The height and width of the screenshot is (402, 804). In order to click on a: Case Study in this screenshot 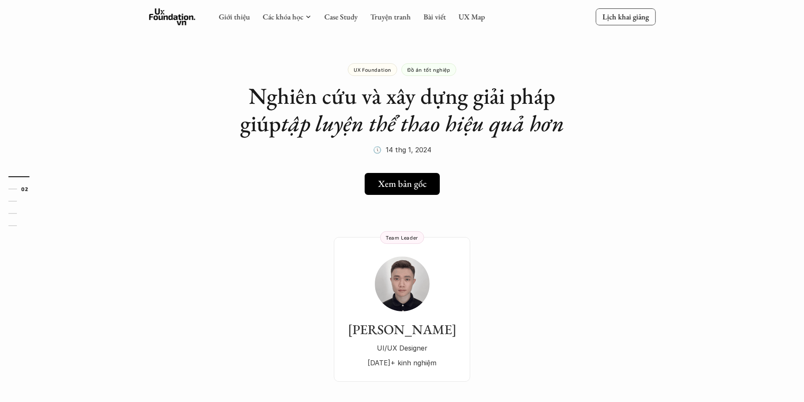, I will do `click(341, 16)`.